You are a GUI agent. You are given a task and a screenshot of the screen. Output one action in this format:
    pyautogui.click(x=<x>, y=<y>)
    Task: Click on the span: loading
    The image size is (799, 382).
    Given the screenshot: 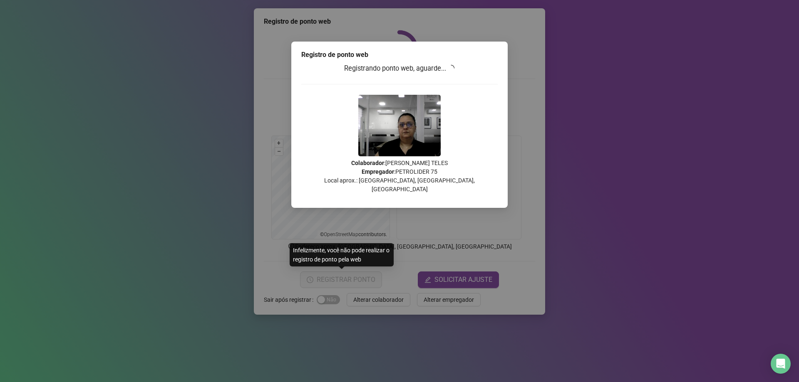 What is the action you would take?
    pyautogui.click(x=451, y=68)
    